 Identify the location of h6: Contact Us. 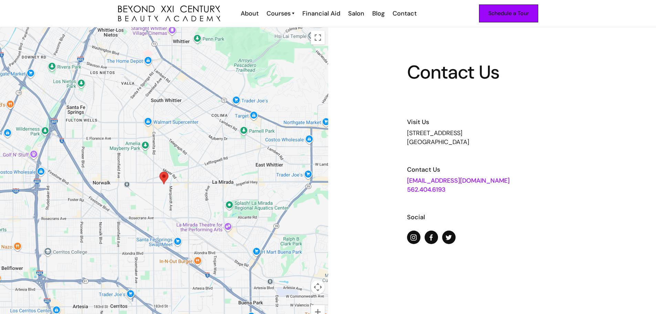
(492, 169).